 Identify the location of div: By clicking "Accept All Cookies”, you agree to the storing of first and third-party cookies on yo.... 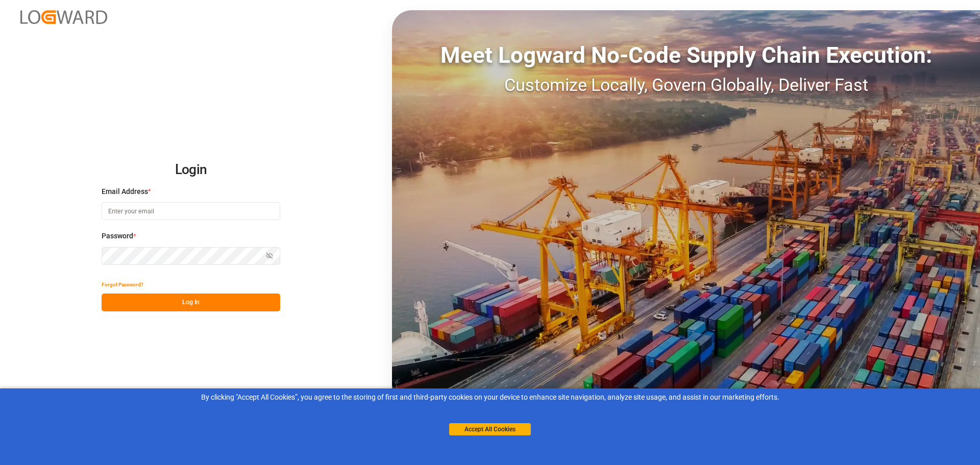
(490, 398).